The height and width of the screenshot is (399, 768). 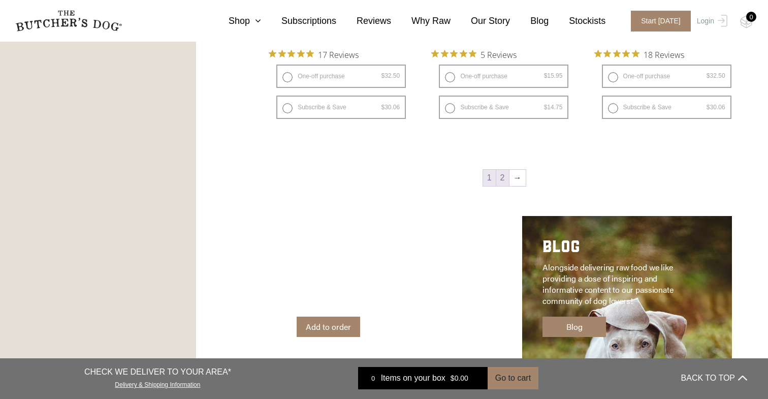 What do you see at coordinates (664, 54) in the screenshot?
I see `span: 18 Reviews` at bounding box center [664, 54].